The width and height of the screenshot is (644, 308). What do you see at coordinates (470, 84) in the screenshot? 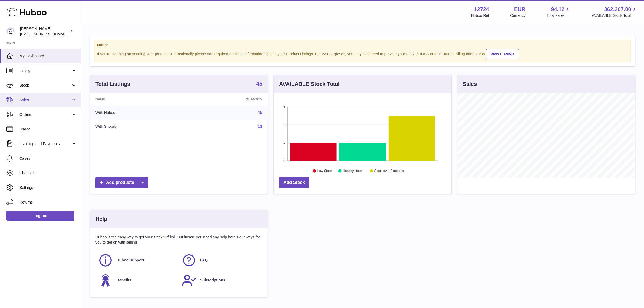
I see `h3: Sales` at bounding box center [470, 84].